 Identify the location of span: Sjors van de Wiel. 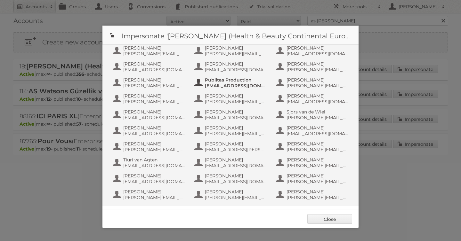
(317, 112).